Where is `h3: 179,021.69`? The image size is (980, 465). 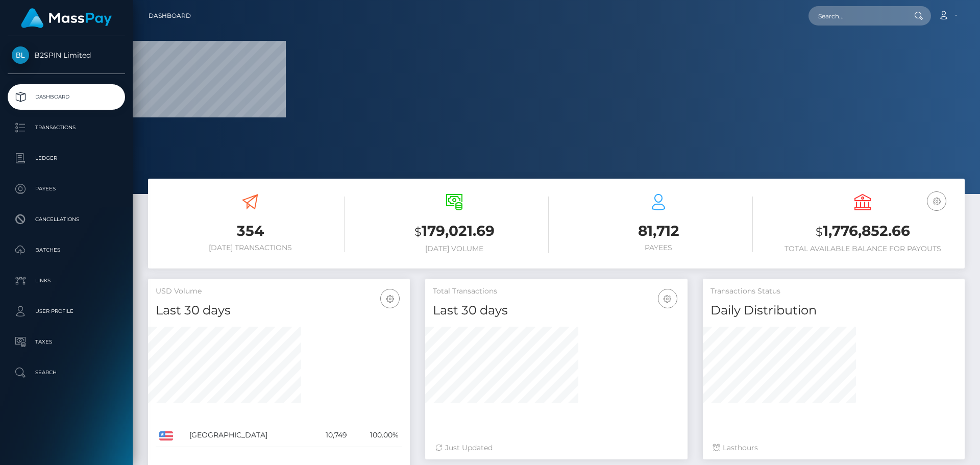
h3: 179,021.69 is located at coordinates (454, 231).